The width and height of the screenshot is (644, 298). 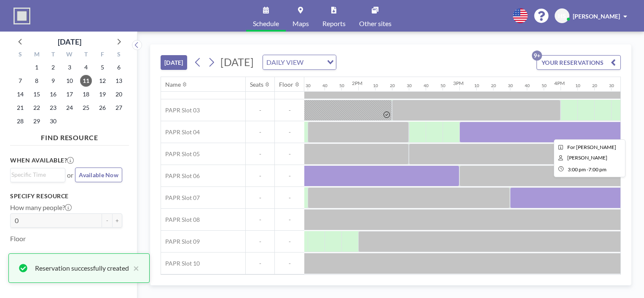 I want to click on span: Monday, September 22, 2025, so click(x=37, y=108).